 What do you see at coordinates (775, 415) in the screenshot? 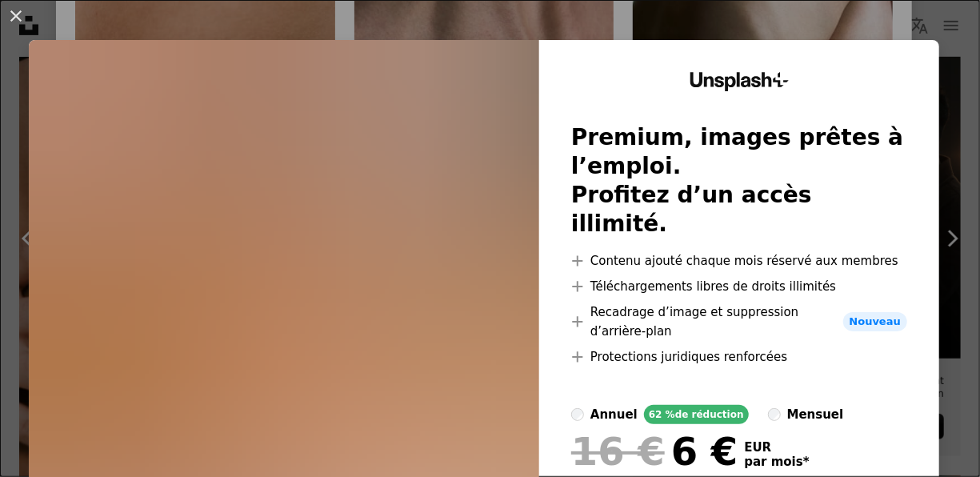
I see `input: mensuel` at bounding box center [775, 415].